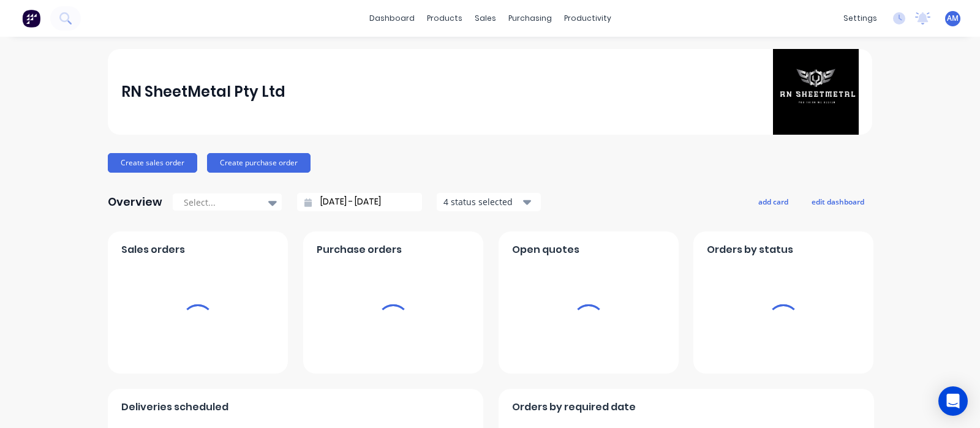  I want to click on div: 4 status selected, so click(482, 202).